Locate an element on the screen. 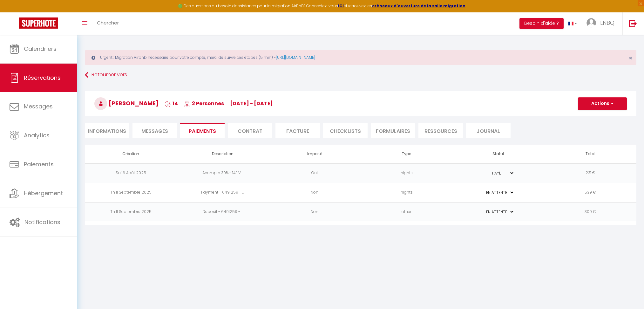 The width and height of the screenshot is (644, 309). span: Hébergement is located at coordinates (44, 193).